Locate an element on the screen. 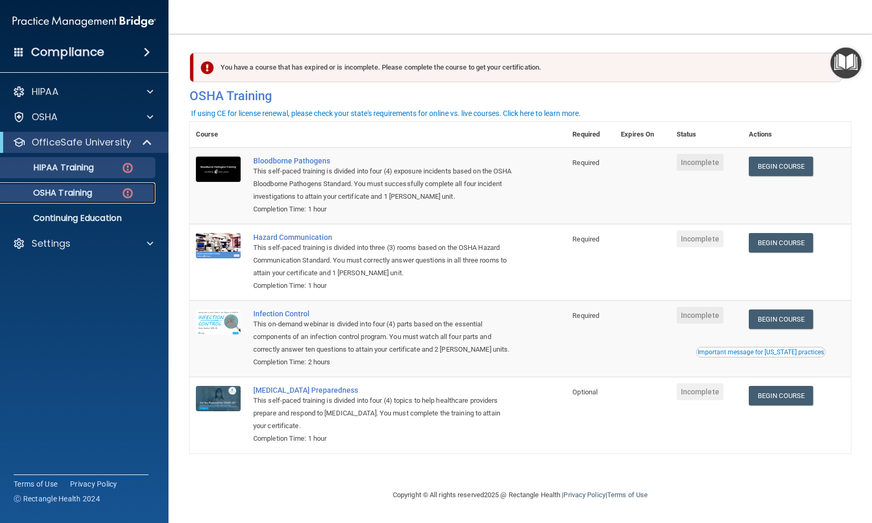 The height and width of the screenshot is (523, 872). button: Read this if you are a dental practitioner in the state of CA is located at coordinates (761, 352).